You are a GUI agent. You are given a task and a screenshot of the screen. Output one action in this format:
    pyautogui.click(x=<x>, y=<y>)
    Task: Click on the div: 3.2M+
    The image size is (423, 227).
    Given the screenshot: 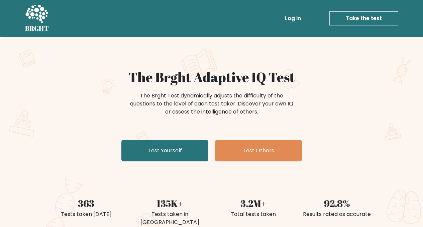 What is the action you would take?
    pyautogui.click(x=253, y=203)
    